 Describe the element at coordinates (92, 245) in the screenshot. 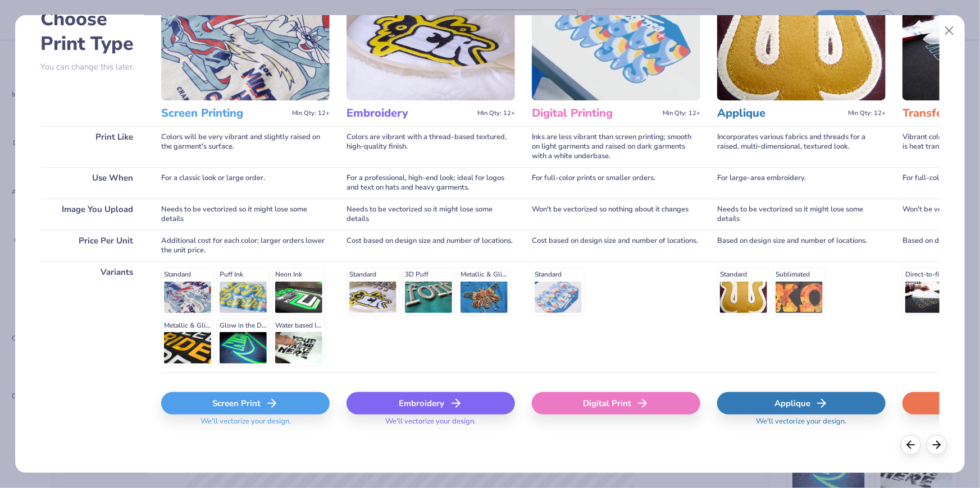

I see `div: Price Per Unit` at that location.